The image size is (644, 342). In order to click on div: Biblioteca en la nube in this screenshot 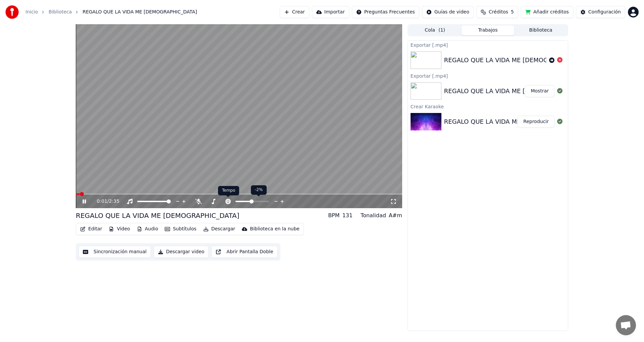, I will do `click(275, 229)`.